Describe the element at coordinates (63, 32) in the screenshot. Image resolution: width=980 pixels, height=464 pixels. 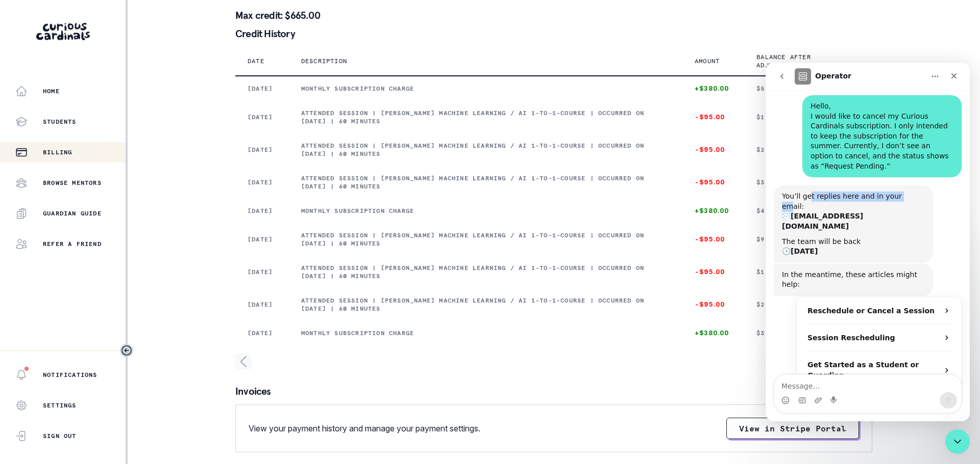
I see `img: Curious Cardinals Logo` at that location.